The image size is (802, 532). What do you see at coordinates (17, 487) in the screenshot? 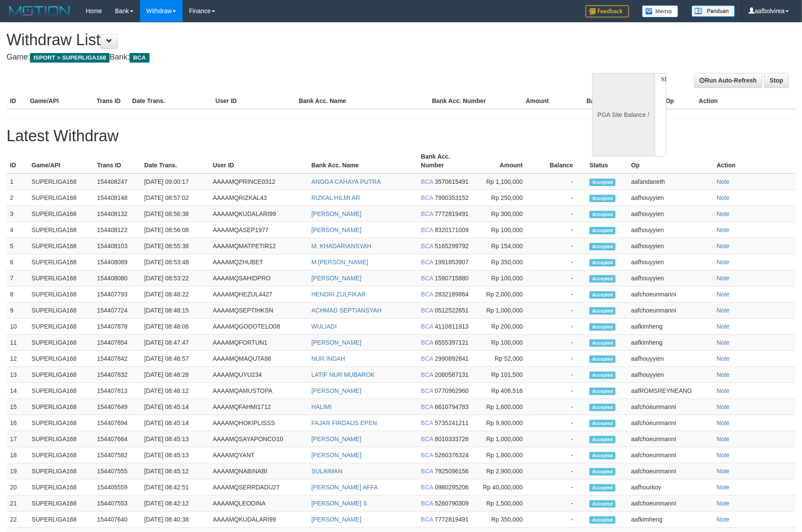
I see `td: 20` at bounding box center [17, 487].